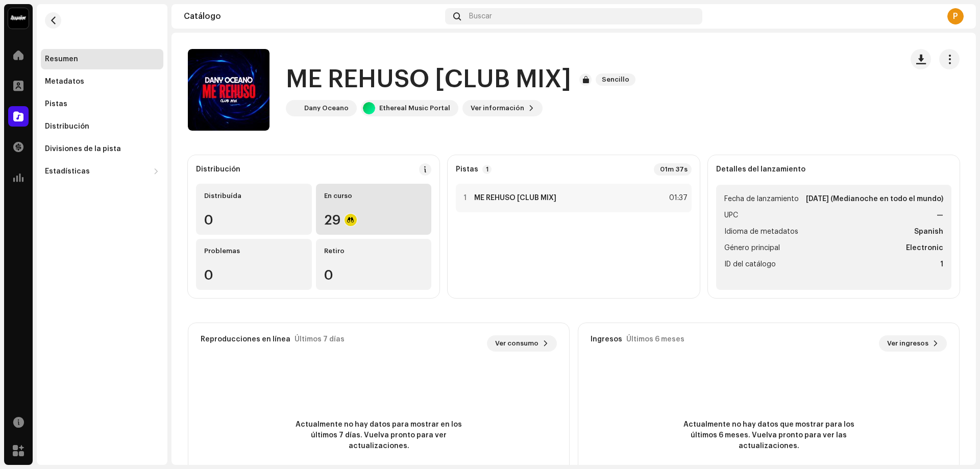 Image resolution: width=980 pixels, height=469 pixels. Describe the element at coordinates (19, 19) in the screenshot. I see `img: 10370c6a-d0e2-4592-b8a2-38f444b0ca44` at that location.